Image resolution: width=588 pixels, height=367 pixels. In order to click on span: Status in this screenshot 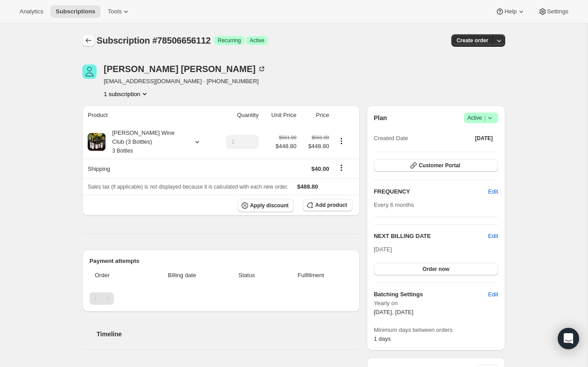, I will do `click(247, 275)`.